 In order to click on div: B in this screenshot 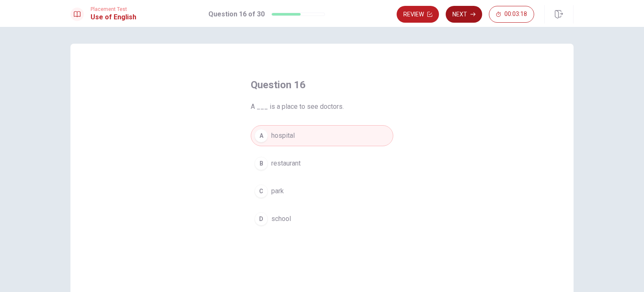, I will do `click(261, 164)`.